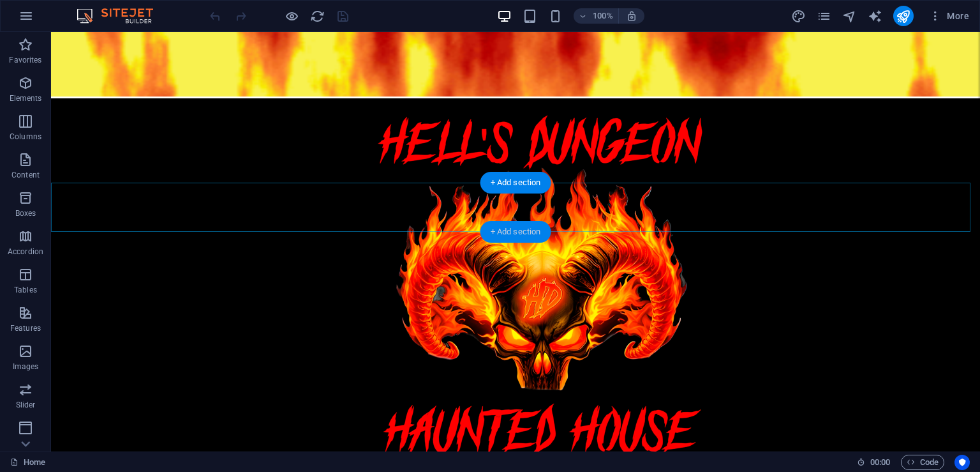 The height and width of the screenshot is (472, 980). What do you see at coordinates (26, 137) in the screenshot?
I see `p: Columns` at bounding box center [26, 137].